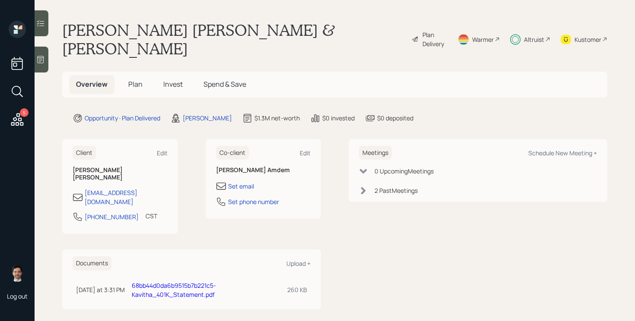 The width and height of the screenshot is (635, 321). What do you see at coordinates (232, 153) in the screenshot?
I see `h6: Co-client` at bounding box center [232, 153].